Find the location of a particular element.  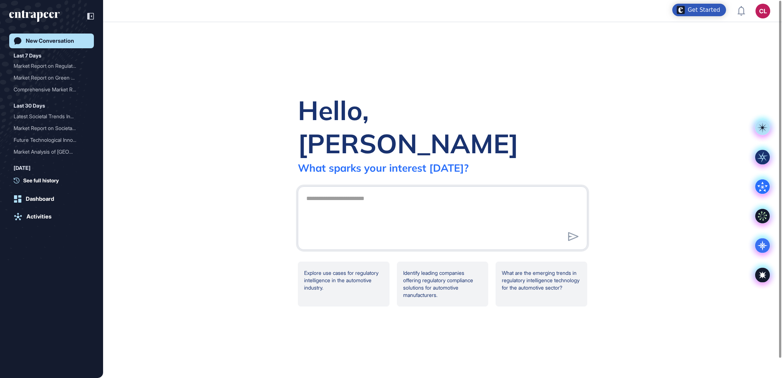

a: New Conversation is located at coordinates (52, 41).